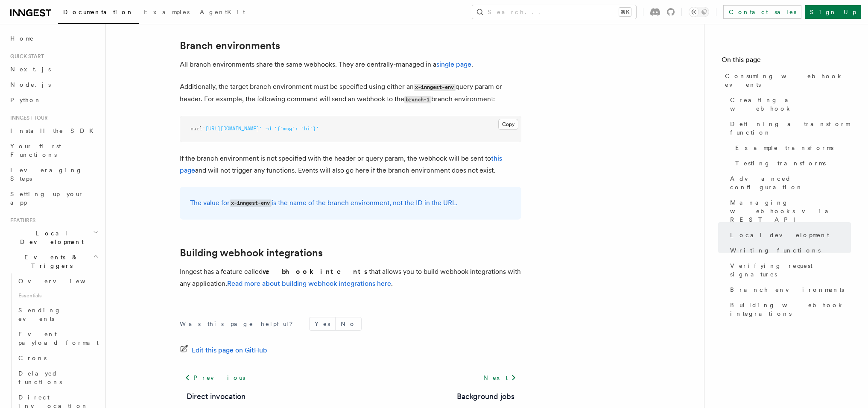 This screenshot has height=408, width=868. Describe the element at coordinates (499, 378) in the screenshot. I see `a: Next` at that location.